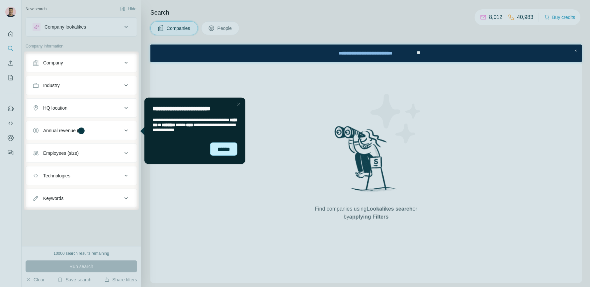  Describe the element at coordinates (81, 130) in the screenshot. I see `button: Annual revenue ($)` at that location.